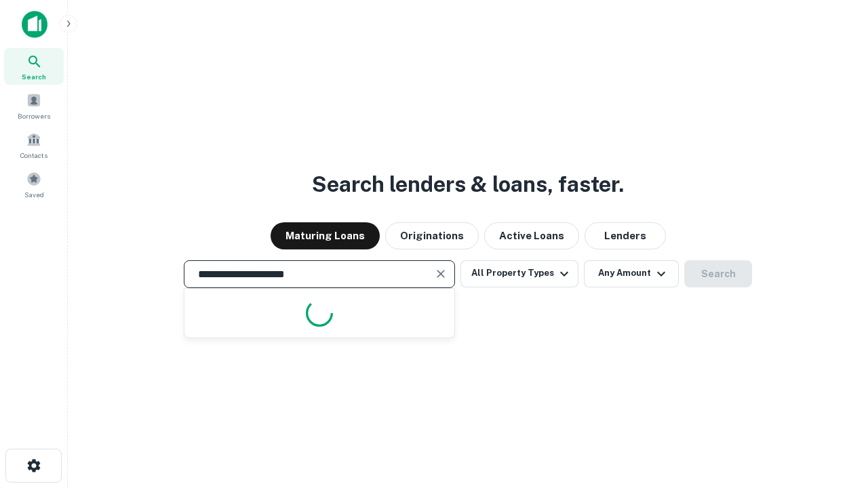  I want to click on a: Search, so click(33, 66).